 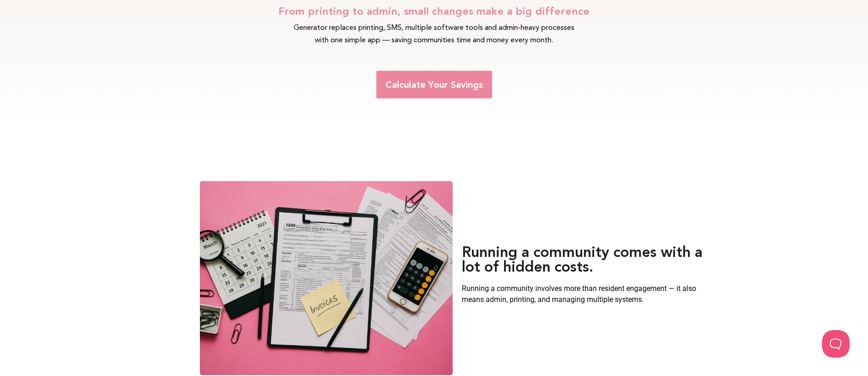 What do you see at coordinates (579, 293) in the screenshot?
I see `span: Running a community involves more than resident engagement — it also means admin, printing, and m...` at bounding box center [579, 293].